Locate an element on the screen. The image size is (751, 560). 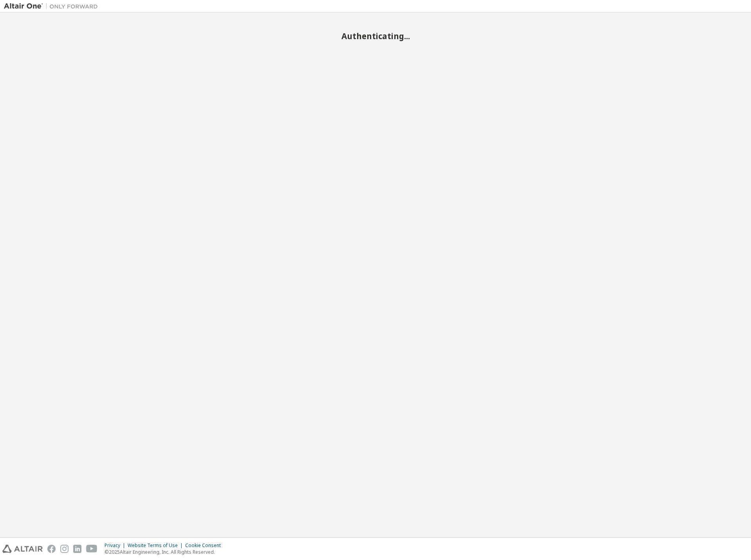
p: © 2025 Altair Engineering, Inc. All Rights Reserved. is located at coordinates (165, 551).